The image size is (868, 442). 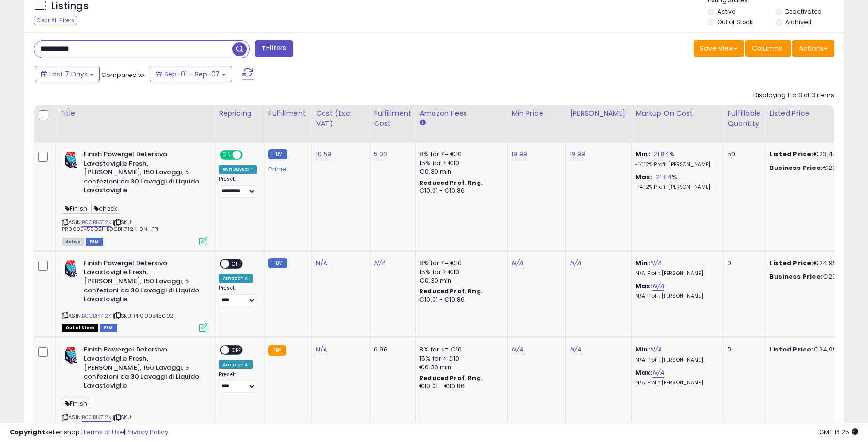 What do you see at coordinates (110, 225) in the screenshot?
I see `span: | SKU: PR0005450021_B0CB1K712K_0N_FPI` at bounding box center [110, 225].